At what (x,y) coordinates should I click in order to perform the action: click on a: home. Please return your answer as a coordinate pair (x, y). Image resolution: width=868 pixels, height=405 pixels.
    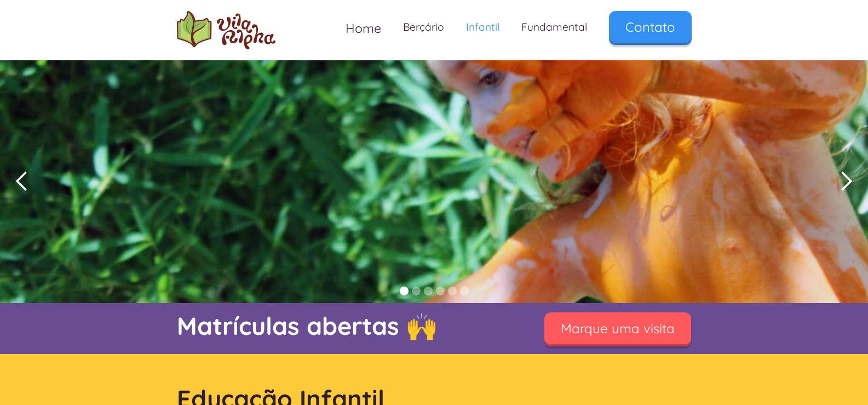
    Looking at the image, I should click on (226, 30).